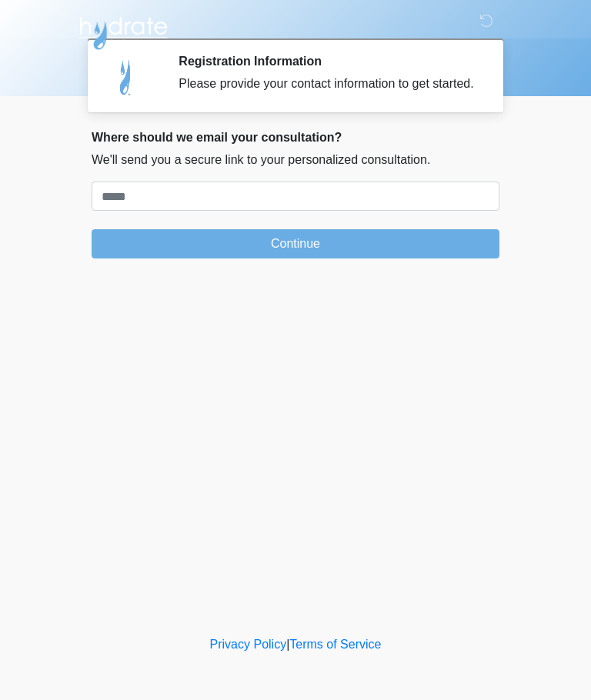 This screenshot has height=700, width=591. What do you see at coordinates (335, 643) in the screenshot?
I see `a: Terms of Service` at bounding box center [335, 643].